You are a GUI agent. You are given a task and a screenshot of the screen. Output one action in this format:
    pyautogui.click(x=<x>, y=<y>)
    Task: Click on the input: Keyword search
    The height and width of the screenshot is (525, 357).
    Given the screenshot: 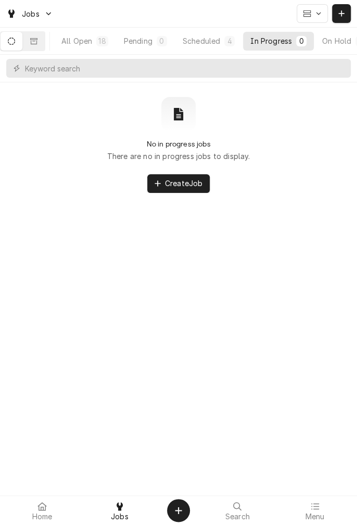 What is the action you would take?
    pyautogui.click(x=186, y=68)
    